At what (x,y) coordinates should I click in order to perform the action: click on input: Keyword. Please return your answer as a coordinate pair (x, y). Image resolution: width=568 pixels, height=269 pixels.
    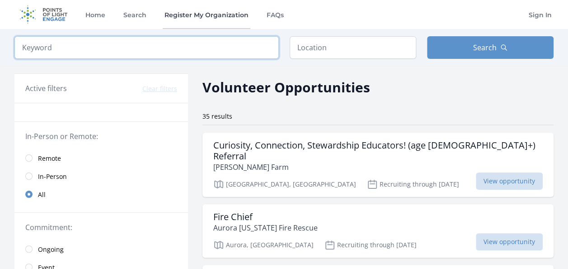
    Looking at the image, I should click on (146, 47).